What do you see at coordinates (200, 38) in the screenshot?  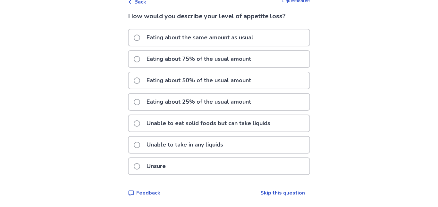 I see `p: Eating about the same amount as usual` at bounding box center [200, 38].